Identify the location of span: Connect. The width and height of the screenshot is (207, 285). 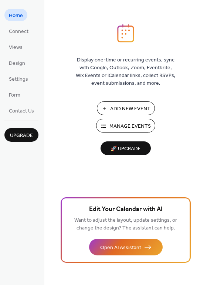
(19, 31).